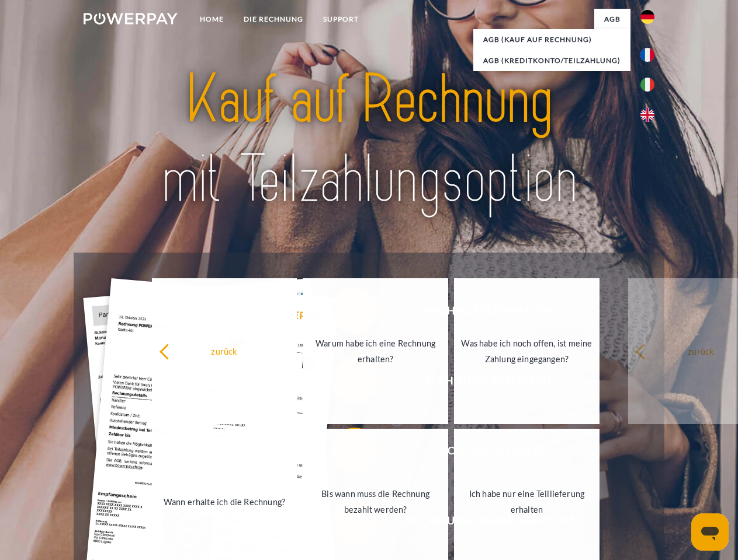 The width and height of the screenshot is (738, 560). What do you see at coordinates (340, 20) in the screenshot?
I see `a: SUPPORT` at bounding box center [340, 20].